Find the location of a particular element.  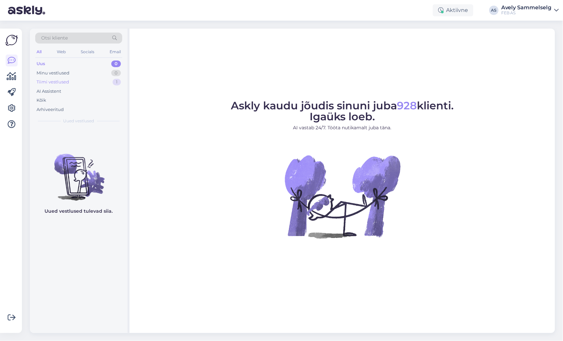

div: AI Assistent is located at coordinates (49, 91).